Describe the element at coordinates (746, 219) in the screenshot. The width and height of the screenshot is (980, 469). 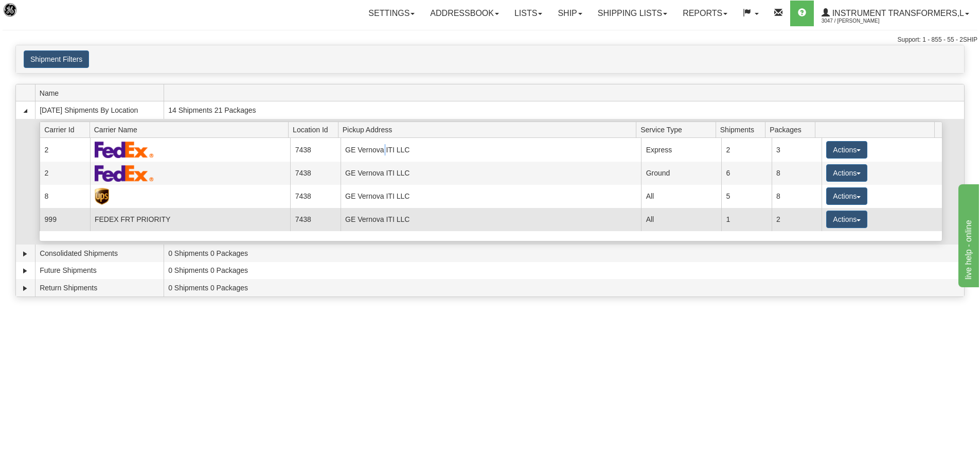
I see `td: 1` at that location.